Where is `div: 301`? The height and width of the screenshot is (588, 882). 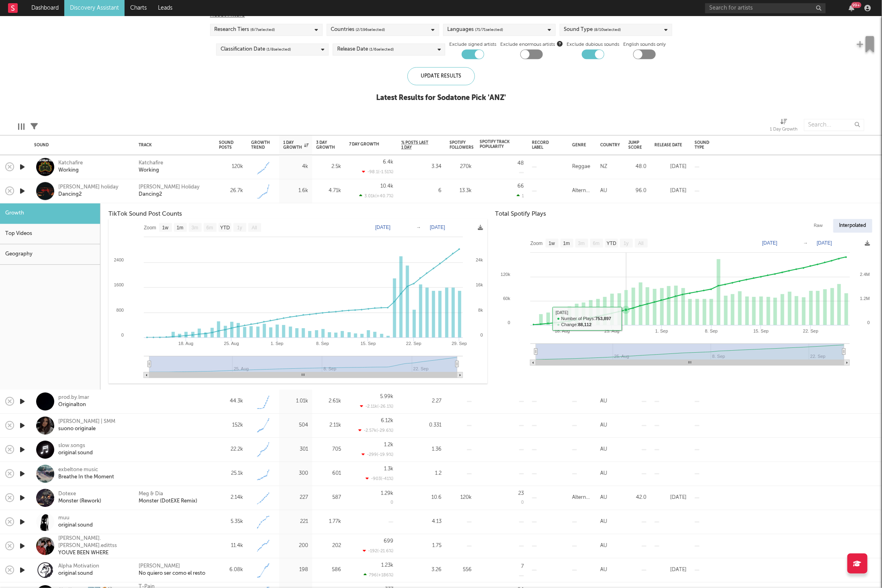
div: 301 is located at coordinates (296, 450).